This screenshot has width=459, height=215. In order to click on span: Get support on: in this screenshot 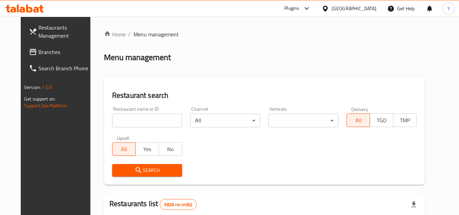, I will do `click(40, 99)`.